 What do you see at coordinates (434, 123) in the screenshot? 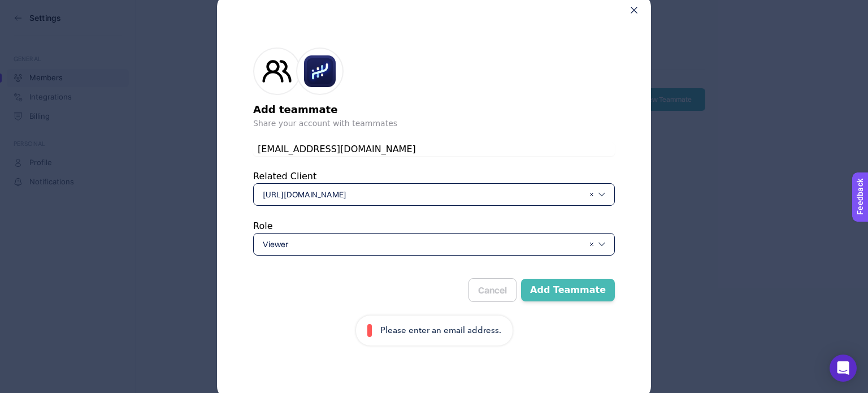
I see `p: Share your account with teammates` at bounding box center [434, 123].